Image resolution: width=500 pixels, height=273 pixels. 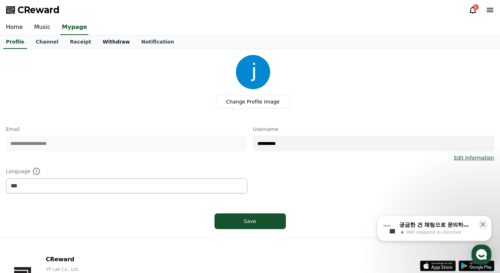 What do you see at coordinates (250, 221) in the screenshot?
I see `button: Save` at bounding box center [250, 221].